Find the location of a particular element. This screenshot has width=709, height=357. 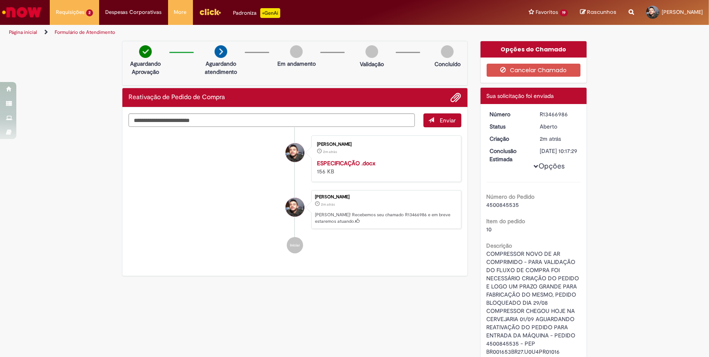

button: Cancelar Chamado is located at coordinates (533, 70).